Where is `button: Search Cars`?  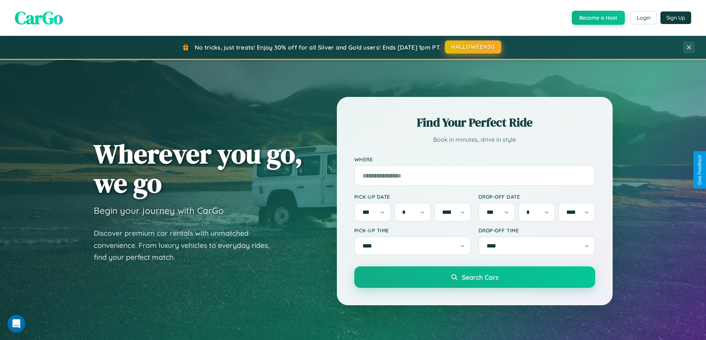 button: Search Cars is located at coordinates (475, 277).